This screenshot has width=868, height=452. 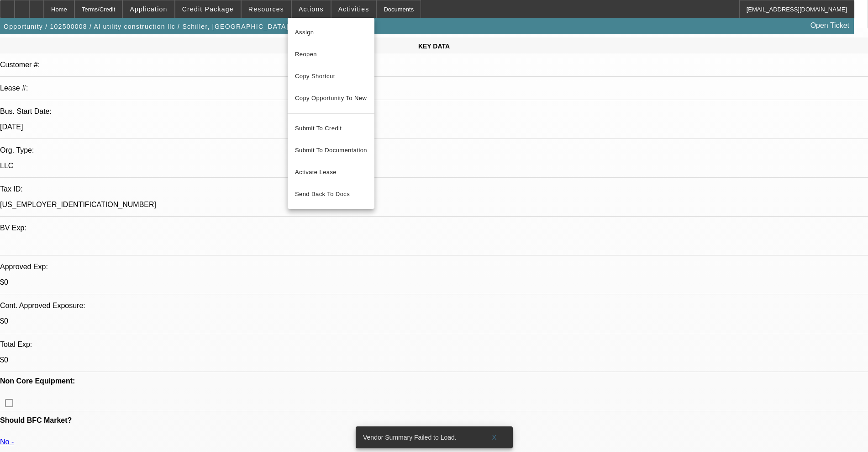 What do you see at coordinates (331, 98) in the screenshot?
I see `span: Copy Opportunity To New` at bounding box center [331, 98].